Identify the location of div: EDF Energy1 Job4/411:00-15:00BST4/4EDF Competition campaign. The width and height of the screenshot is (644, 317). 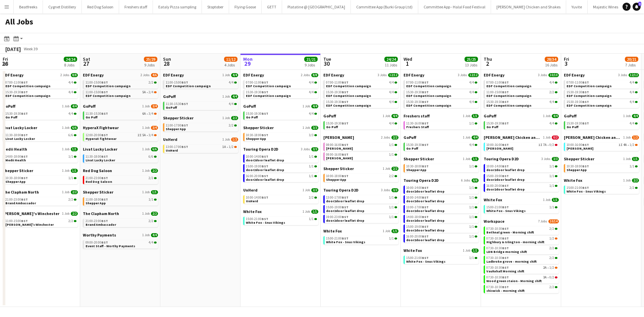
(201, 83).